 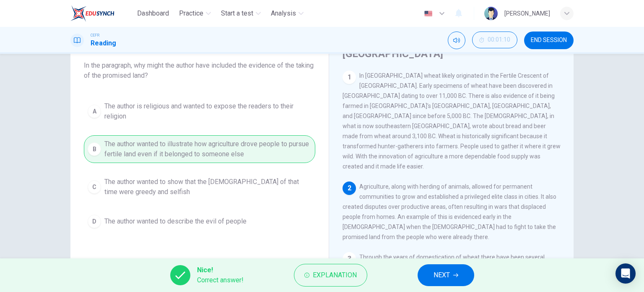 I want to click on span: 00:01:10, so click(x=499, y=40).